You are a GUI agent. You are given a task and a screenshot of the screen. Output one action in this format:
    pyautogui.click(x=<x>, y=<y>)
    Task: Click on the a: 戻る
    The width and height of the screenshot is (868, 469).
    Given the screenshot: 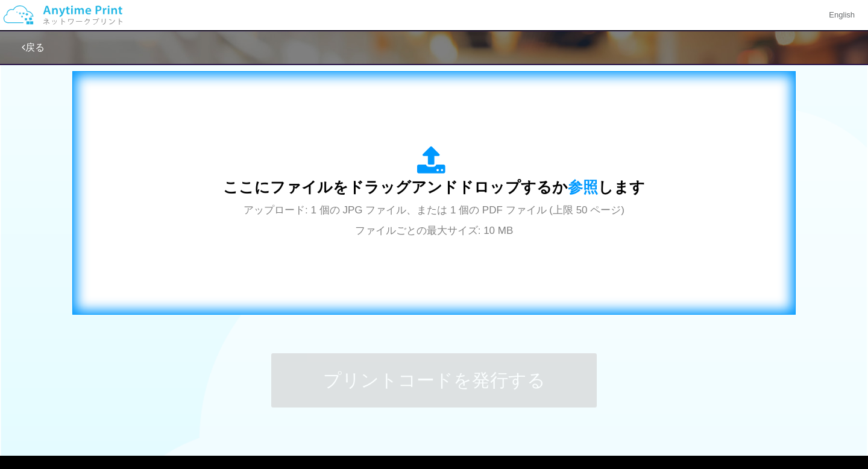 What is the action you would take?
    pyautogui.click(x=33, y=47)
    